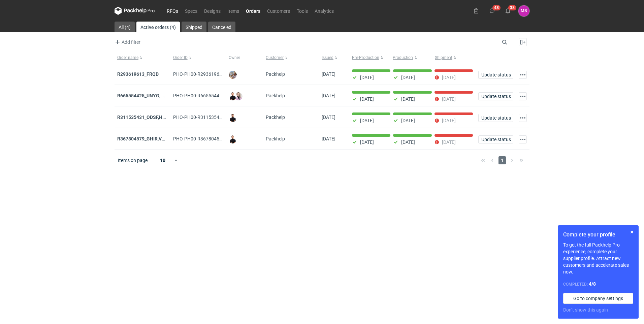 The width and height of the screenshot is (644, 324). What do you see at coordinates (274, 58) in the screenshot?
I see `span: Customer` at bounding box center [274, 58].